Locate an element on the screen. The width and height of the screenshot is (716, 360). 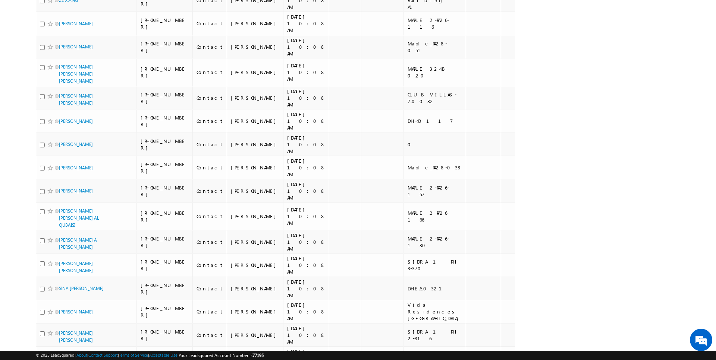
span: 77195 is located at coordinates (258, 356).